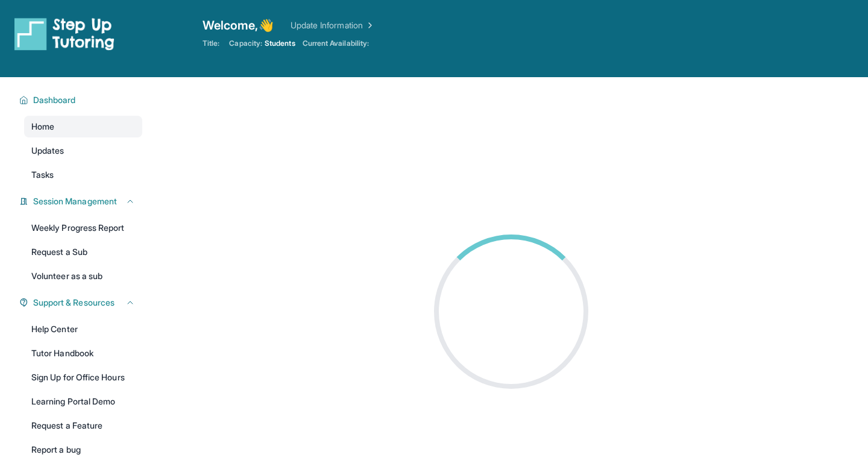 This screenshot has height=469, width=868. Describe the element at coordinates (48, 151) in the screenshot. I see `span: Updates` at that location.